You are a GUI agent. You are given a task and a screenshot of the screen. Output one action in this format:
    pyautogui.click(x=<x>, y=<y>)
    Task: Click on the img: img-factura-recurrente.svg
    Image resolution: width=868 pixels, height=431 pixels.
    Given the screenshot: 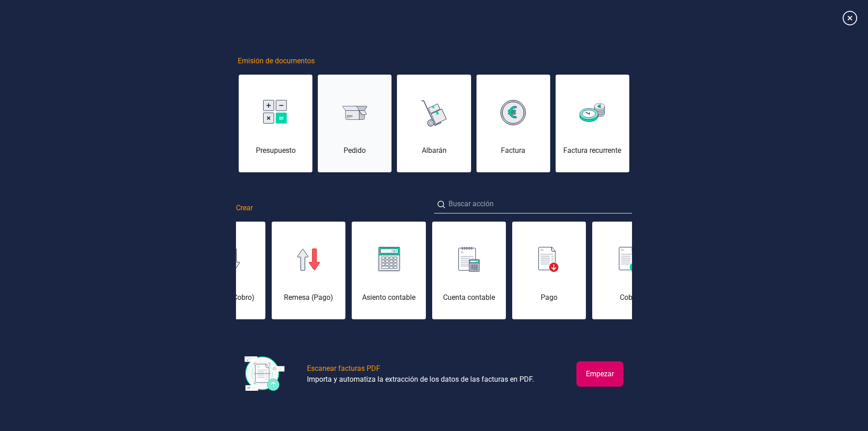 What is the action you would take?
    pyautogui.click(x=592, y=112)
    